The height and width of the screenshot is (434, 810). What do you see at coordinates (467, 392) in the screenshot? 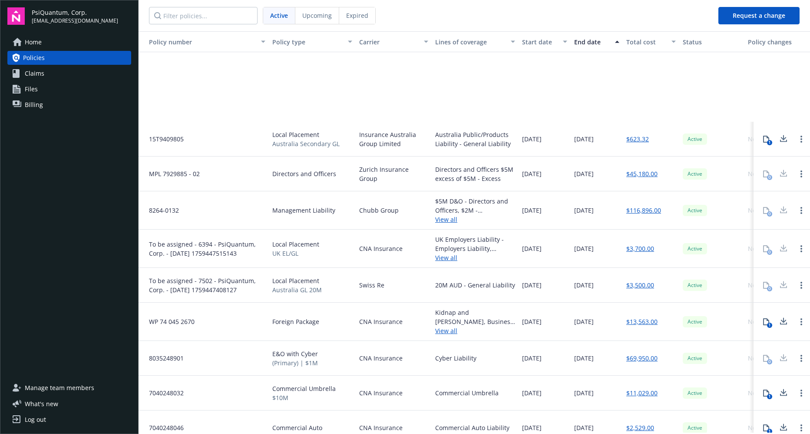
I see `div: Commercial Umbrella` at bounding box center [467, 392].